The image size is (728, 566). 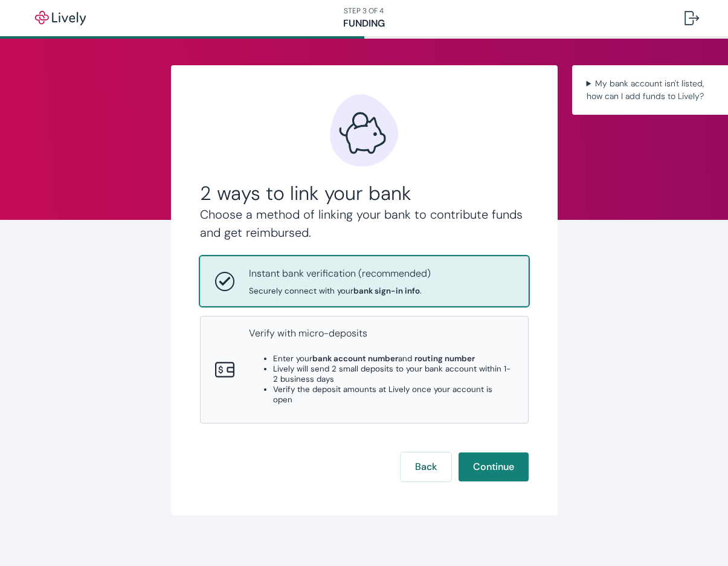 What do you see at coordinates (393, 374) in the screenshot?
I see `li: Lively will send 2 small deposits to your bank account within 1-2 business days` at bounding box center [393, 374].